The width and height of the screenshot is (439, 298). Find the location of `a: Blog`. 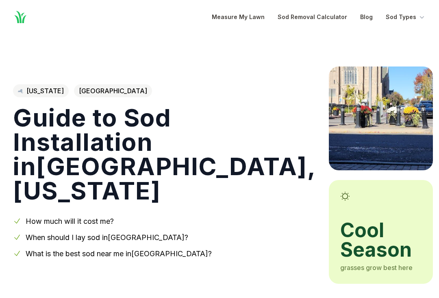

a: Blog is located at coordinates (366, 17).